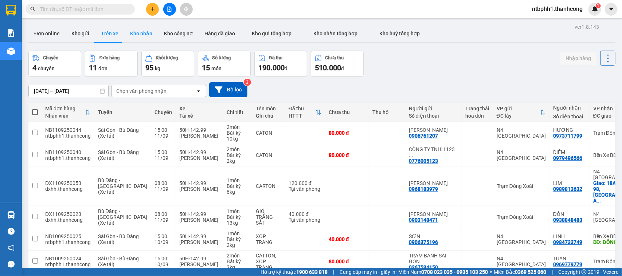  Describe the element at coordinates (163, 265) in the screenshot. I see `div: 10/09` at that location.